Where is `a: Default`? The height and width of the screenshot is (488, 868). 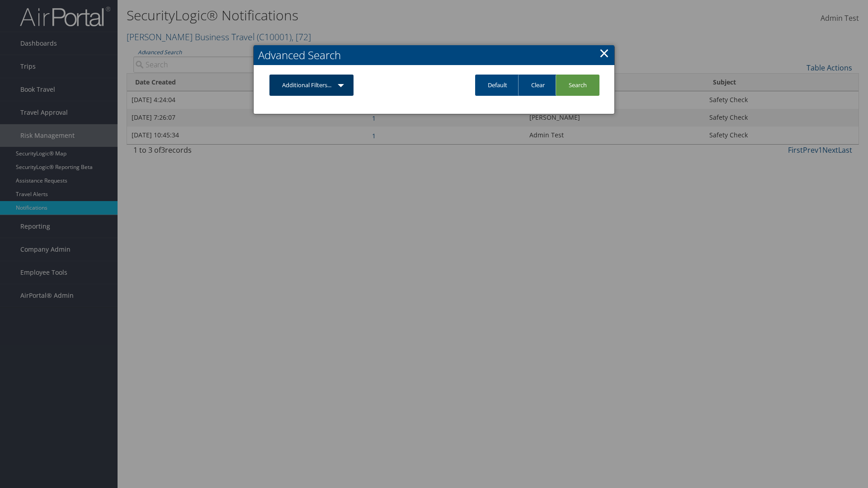 a: Default is located at coordinates (497, 85).